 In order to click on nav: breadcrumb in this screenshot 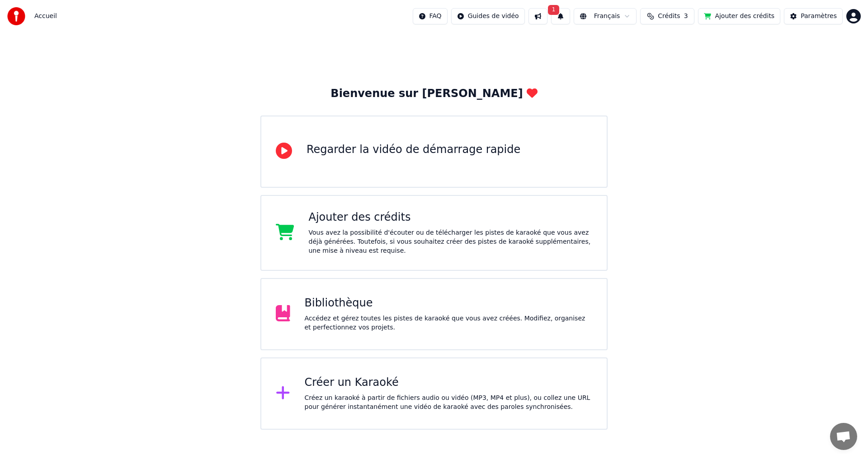, I will do `click(46, 16)`.